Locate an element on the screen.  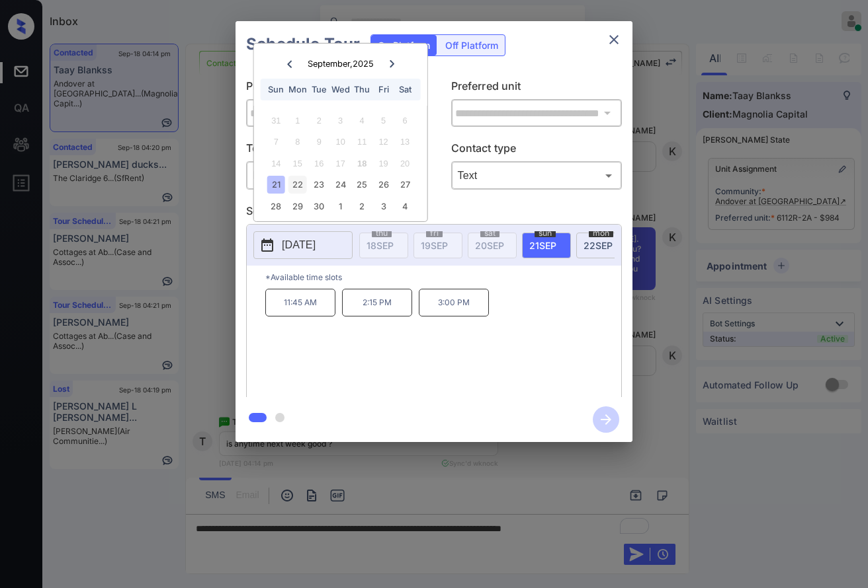
div: Tue is located at coordinates (319, 89).